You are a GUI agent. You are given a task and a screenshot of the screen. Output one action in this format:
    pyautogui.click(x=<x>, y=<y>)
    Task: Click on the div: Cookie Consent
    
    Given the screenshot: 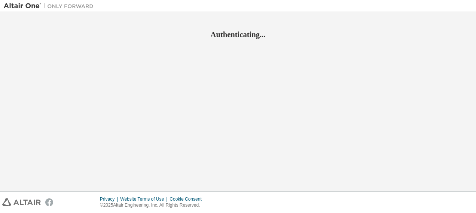 What is the action you would take?
    pyautogui.click(x=188, y=199)
    